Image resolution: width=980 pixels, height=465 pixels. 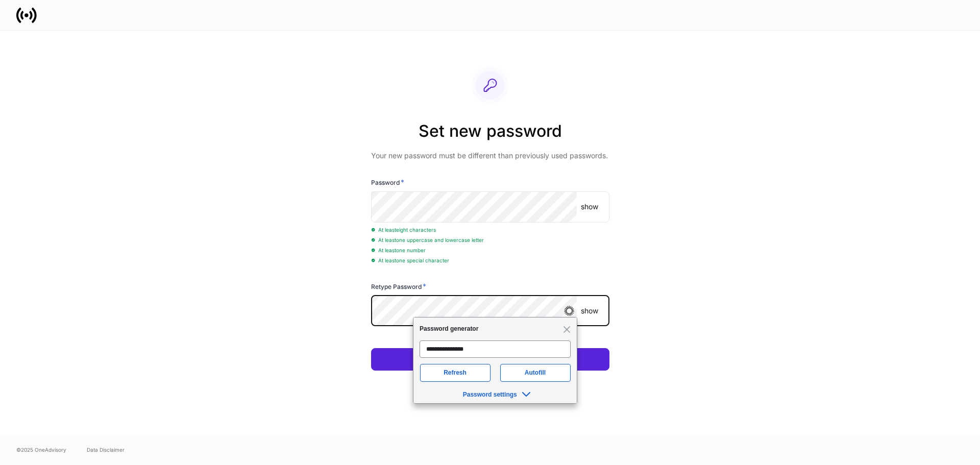 I want to click on img: svg+xml;base64,PHN2ZyB3aWR0aD0iMzMiIGhlaWdodD0iMzIiIHZpZXdCb3g9IjAgMCAzMyAzMiIgZmlsbD0ibm9uZSIgeG..., so click(x=570, y=311).